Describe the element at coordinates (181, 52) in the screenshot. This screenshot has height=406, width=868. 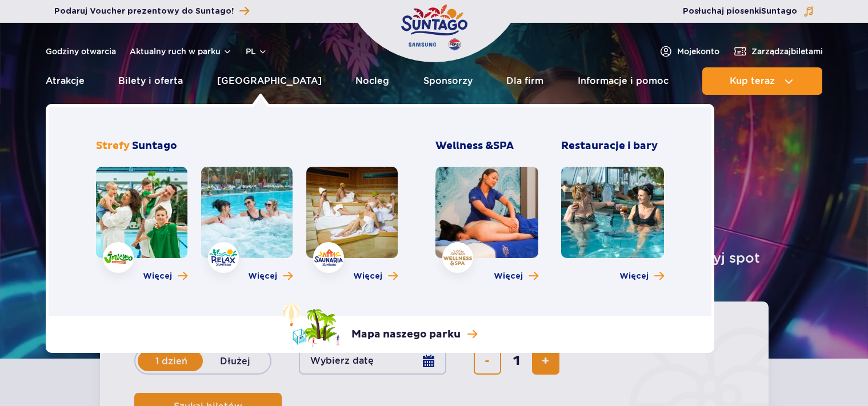
I see `button: Aktualny ruch w parku` at that location.